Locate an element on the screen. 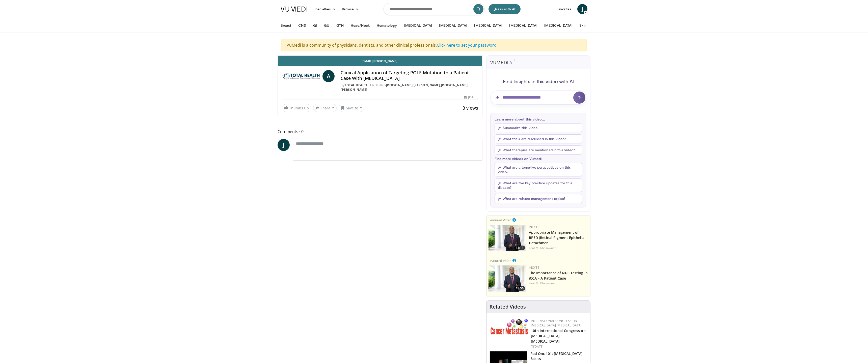 The image size is (868, 363). p: Find more videos on Vumedi is located at coordinates (538, 159).